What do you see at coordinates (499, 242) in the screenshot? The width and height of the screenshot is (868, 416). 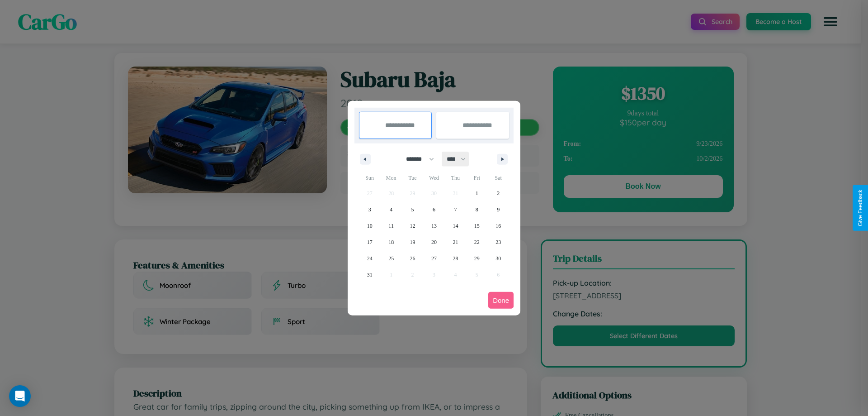 I see `button: 23` at bounding box center [499, 242].